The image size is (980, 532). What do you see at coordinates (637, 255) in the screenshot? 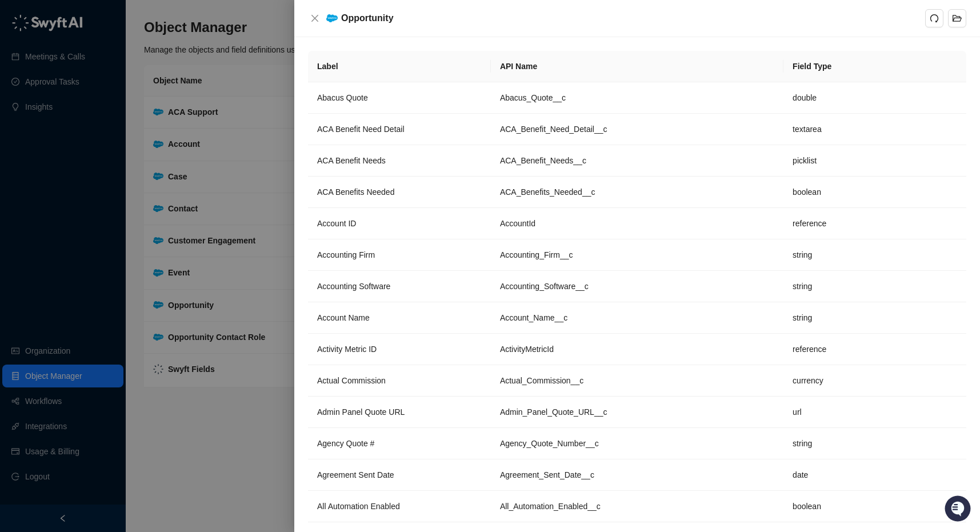
I see `td: Accounting_Firm__c` at bounding box center [637, 255].